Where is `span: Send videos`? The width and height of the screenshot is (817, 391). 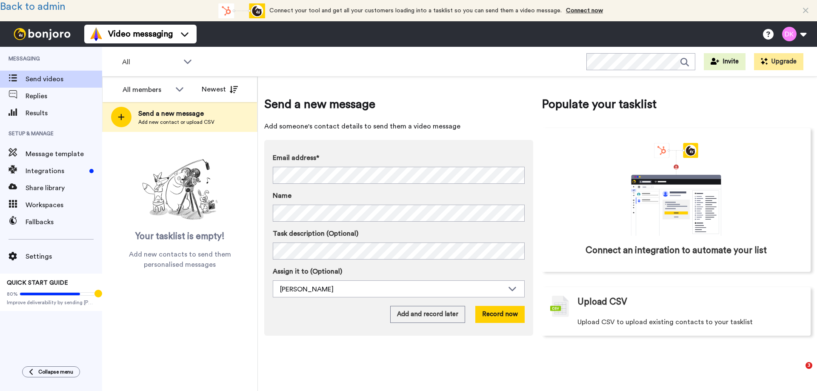 span: Send videos is located at coordinates (64, 79).